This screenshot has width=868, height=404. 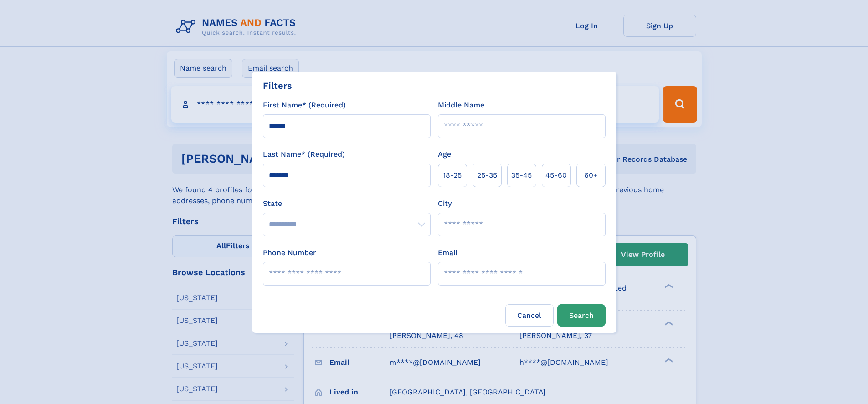 I want to click on label: State, so click(x=346, y=204).